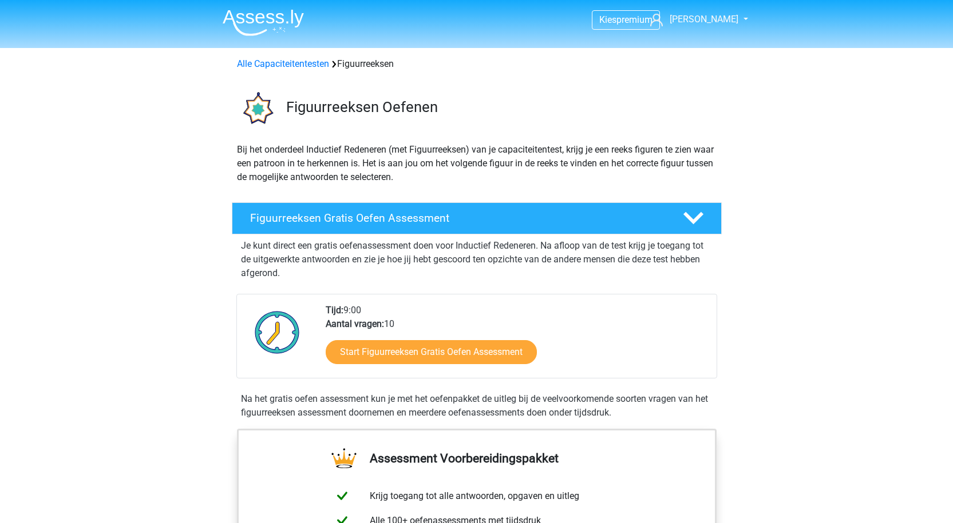 Image resolution: width=953 pixels, height=523 pixels. What do you see at coordinates (457, 218) in the screenshot?
I see `h4: Figuurreeksen Gratis Oefen Assessment` at bounding box center [457, 218].